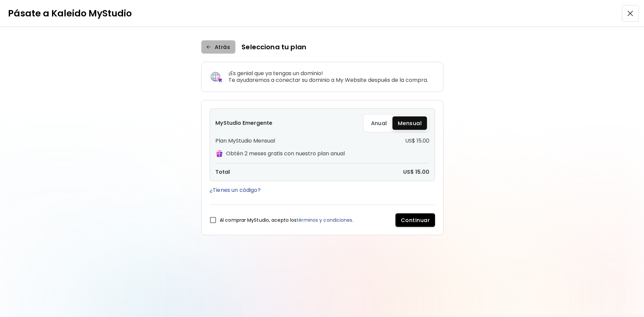 The image size is (644, 317). I want to click on h5: Plan MyStudio Mensual, so click(245, 141).